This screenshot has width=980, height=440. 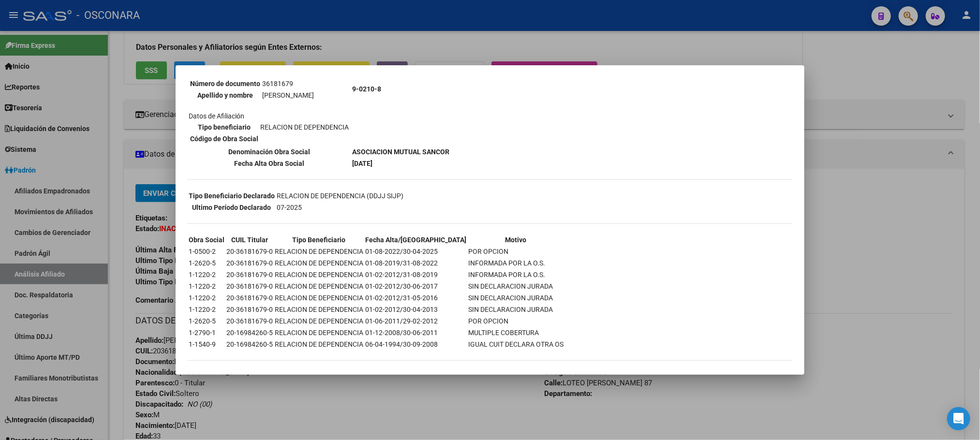 I want to click on td: 01-02-2012/30-06-2017, so click(x=416, y=286).